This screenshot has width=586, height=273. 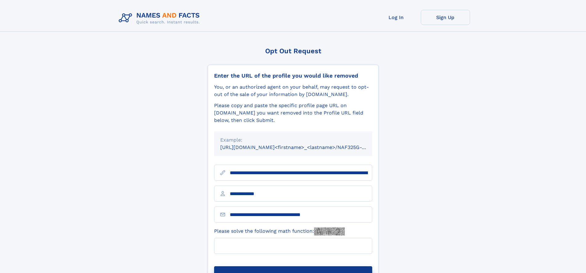 I want to click on div: You, or an authorized agent on your behalf, may request to opt-out of the sale of your informatio..., so click(x=293, y=91).